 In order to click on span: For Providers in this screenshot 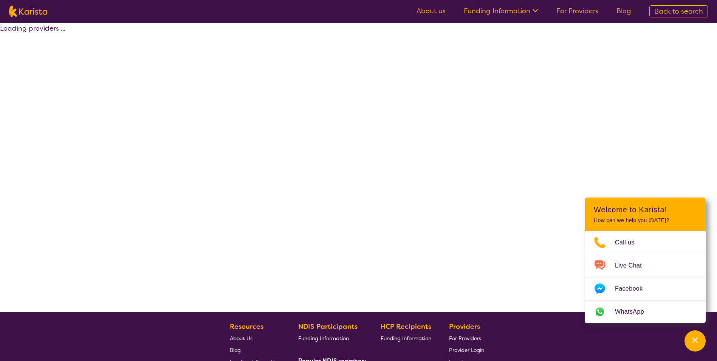, I will do `click(465, 338)`.